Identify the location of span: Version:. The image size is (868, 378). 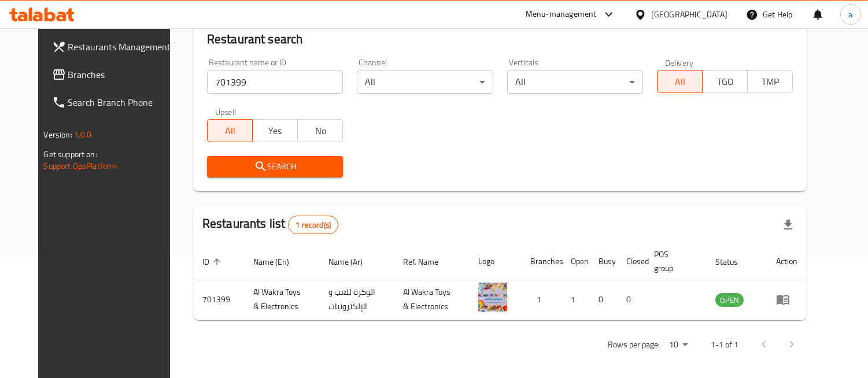
(58, 134).